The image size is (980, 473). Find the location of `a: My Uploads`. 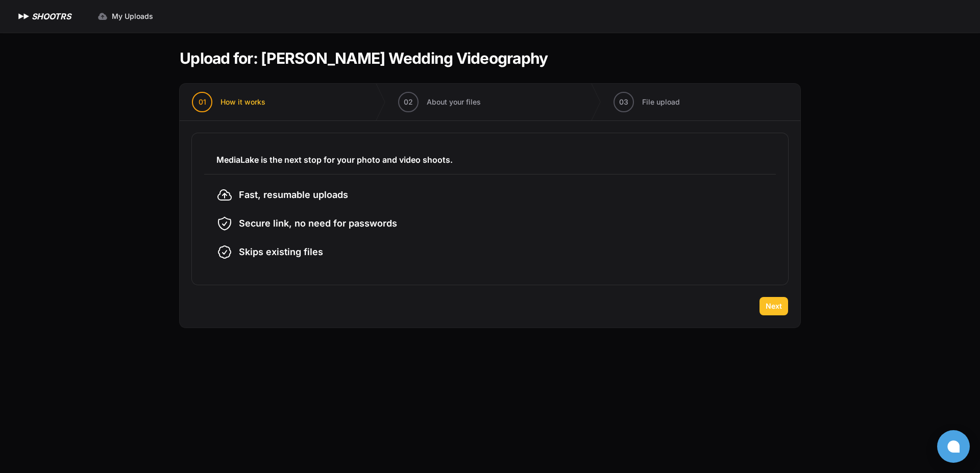

a: My Uploads is located at coordinates (125, 16).